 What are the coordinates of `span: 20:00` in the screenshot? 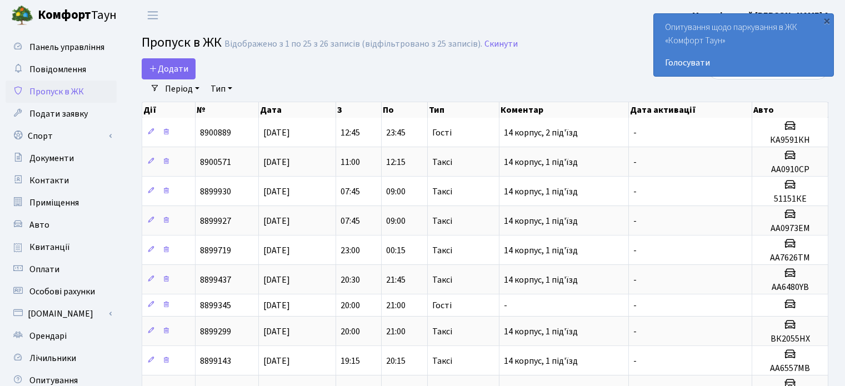 It's located at (350, 305).